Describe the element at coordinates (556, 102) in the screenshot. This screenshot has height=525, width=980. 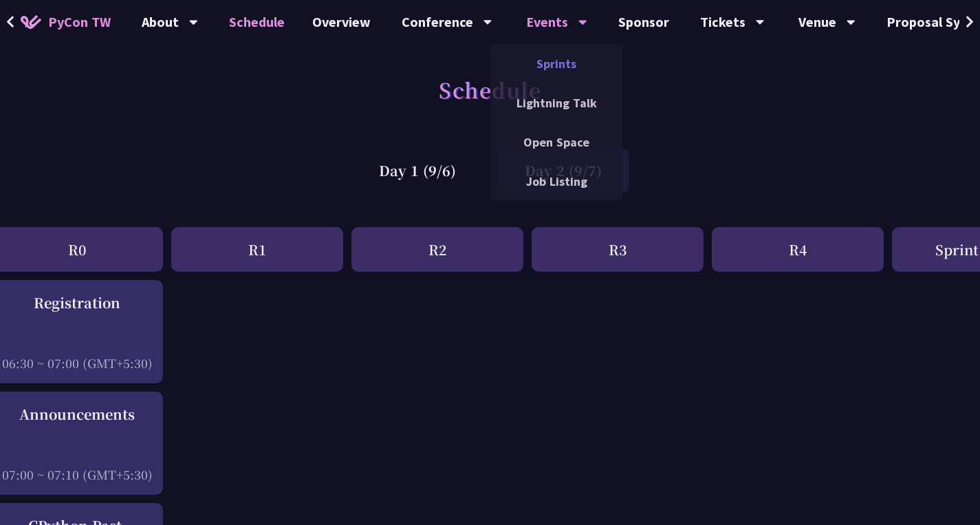
I see `a: Lightning Talk` at that location.